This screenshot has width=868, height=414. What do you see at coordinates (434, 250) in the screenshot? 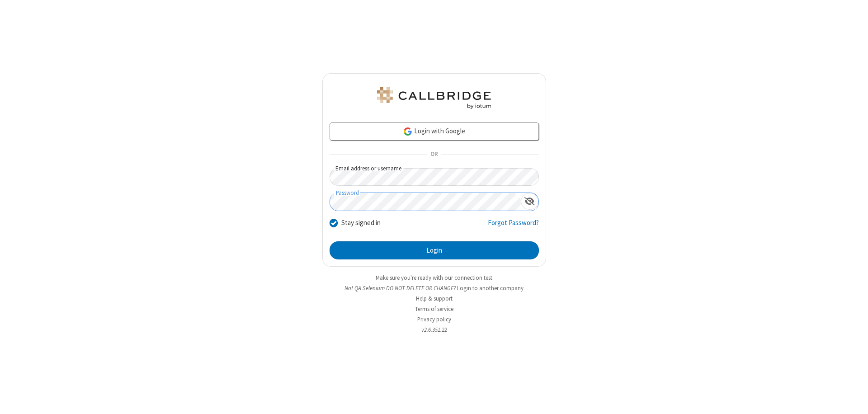
I see `button: Login` at bounding box center [434, 250].